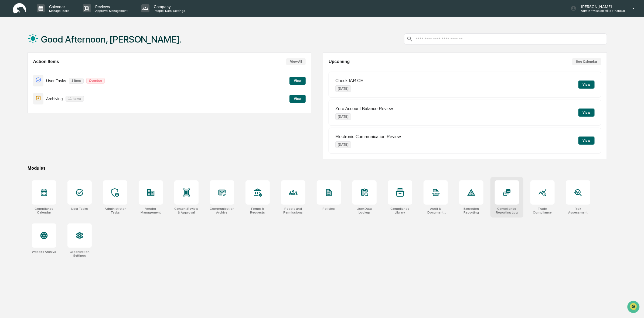  What do you see at coordinates (328, 209) in the screenshot?
I see `div: Policies` at bounding box center [328, 209].